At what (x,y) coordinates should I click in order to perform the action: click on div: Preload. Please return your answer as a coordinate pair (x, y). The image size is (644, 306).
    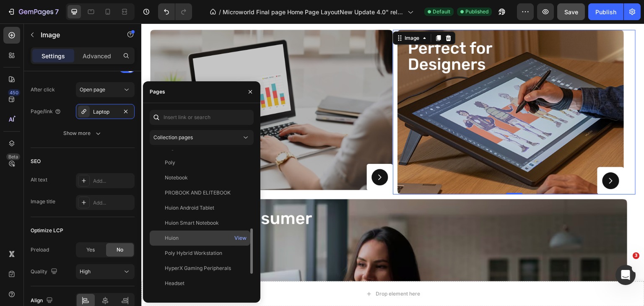
    Looking at the image, I should click on (40, 250).